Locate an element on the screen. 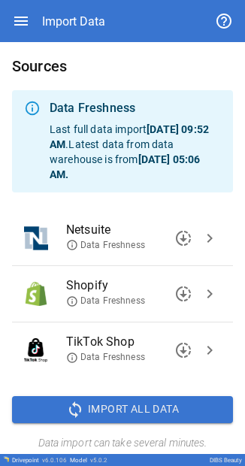 This screenshot has height=466, width=245. span: Import All Data is located at coordinates (133, 409).